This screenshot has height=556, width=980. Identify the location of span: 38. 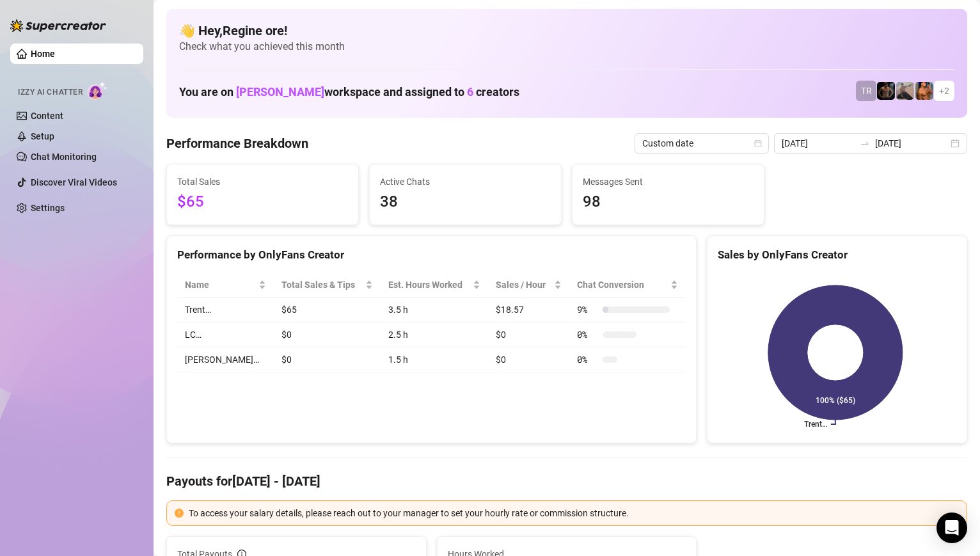
(465, 202).